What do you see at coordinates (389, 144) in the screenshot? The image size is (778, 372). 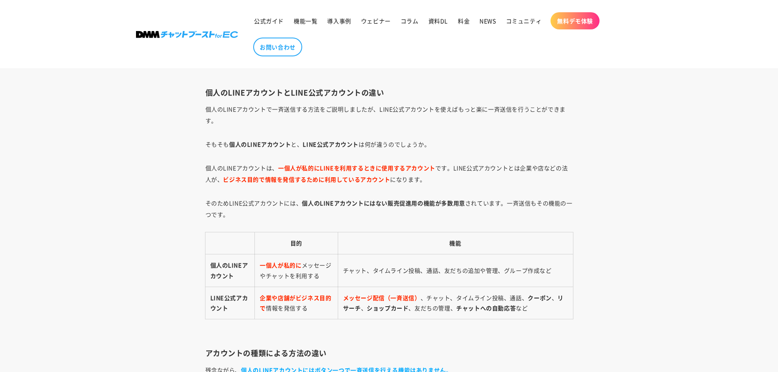 I see `p: そもそも と、 は何が違うのでしょうか。` at bounding box center [389, 144].